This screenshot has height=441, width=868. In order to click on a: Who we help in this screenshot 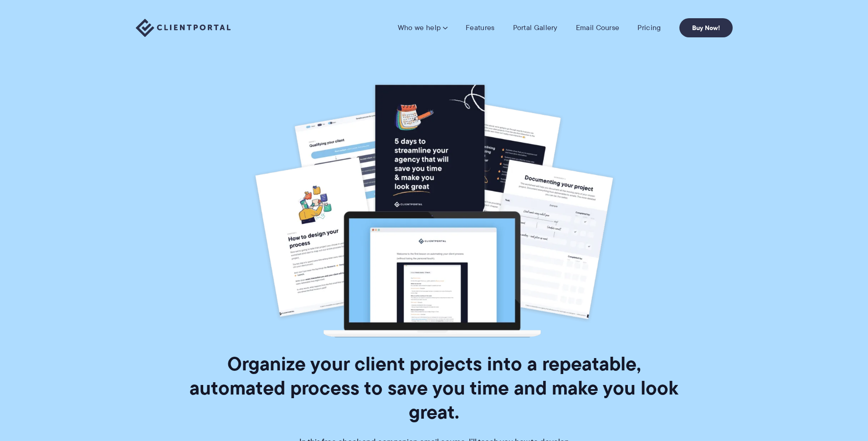, I will do `click(422, 28)`.